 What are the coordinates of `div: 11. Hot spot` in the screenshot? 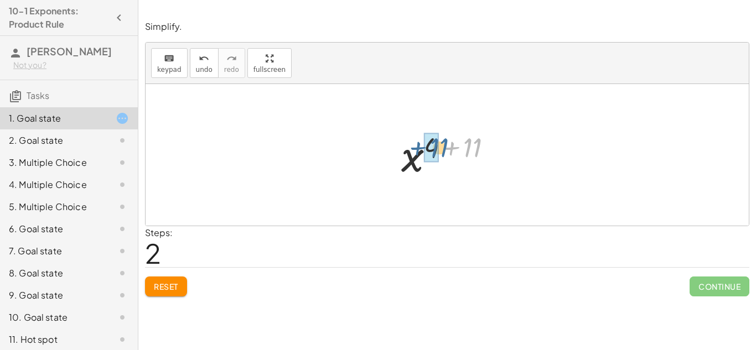 It's located at (53, 340).